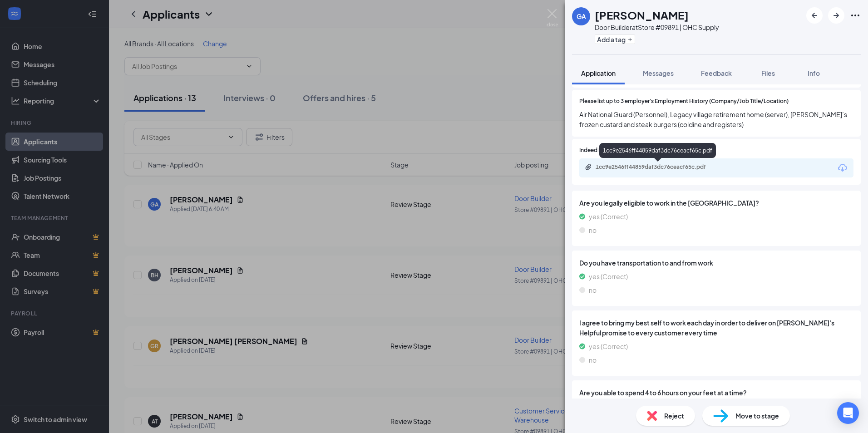 The width and height of the screenshot is (868, 433). I want to click on svg: ArrowLeftNew, so click(814, 16).